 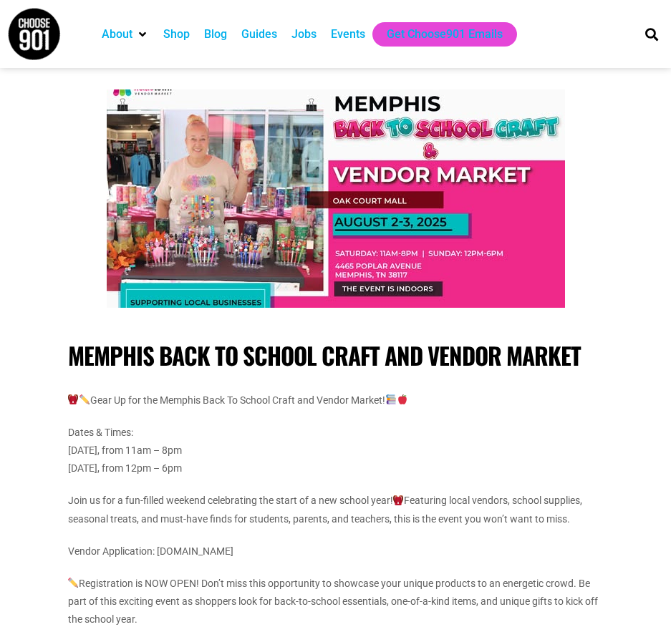 What do you see at coordinates (336, 198) in the screenshot?
I see `img: A vendor stands behind a colorful display of crafts at a booth, inviting you to the Memphis Back ...` at bounding box center [336, 198].